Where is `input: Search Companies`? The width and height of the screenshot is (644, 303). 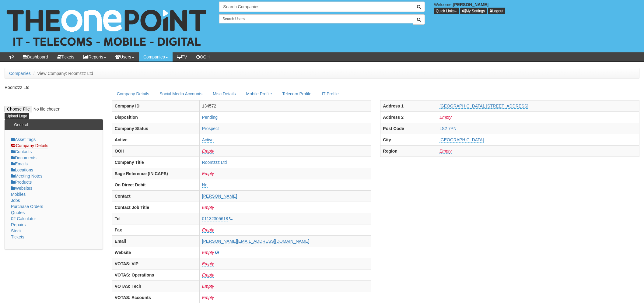 input: Search Companies is located at coordinates (316, 7).